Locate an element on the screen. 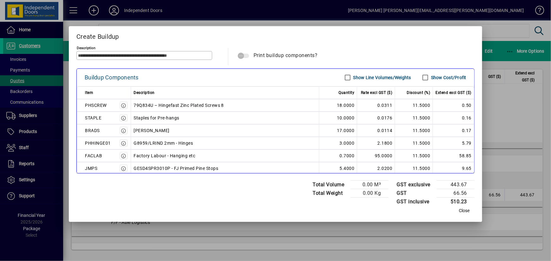  td: 510.23 is located at coordinates (456, 202).